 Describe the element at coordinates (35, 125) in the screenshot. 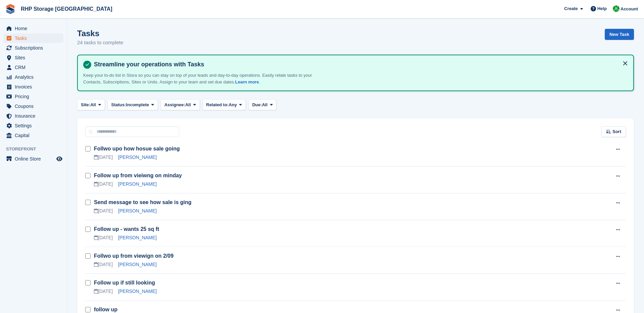

I see `span: Settings` at that location.